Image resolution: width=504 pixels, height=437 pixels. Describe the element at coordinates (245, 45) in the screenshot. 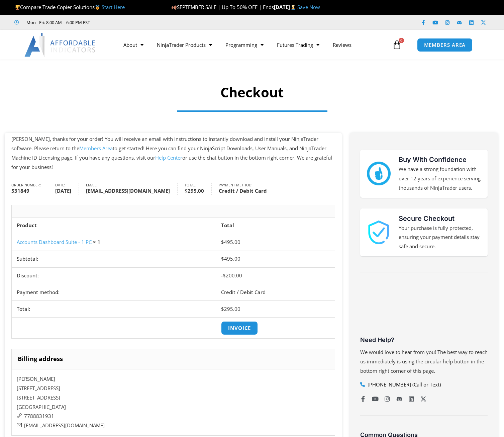

I see `a: Programming` at that location.